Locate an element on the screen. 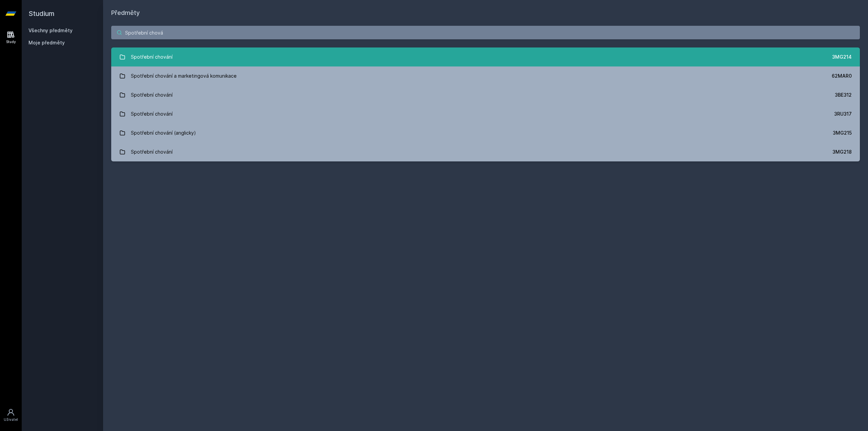  div: 62MAR0 is located at coordinates (842, 76).